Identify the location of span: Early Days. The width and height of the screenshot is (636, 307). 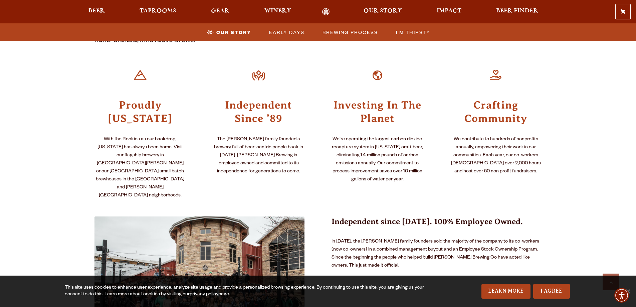
(287, 32).